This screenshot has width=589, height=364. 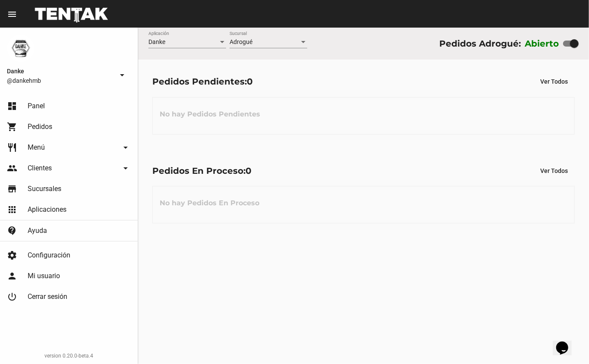 What do you see at coordinates (37, 106) in the screenshot?
I see `span: Panel` at bounding box center [37, 106].